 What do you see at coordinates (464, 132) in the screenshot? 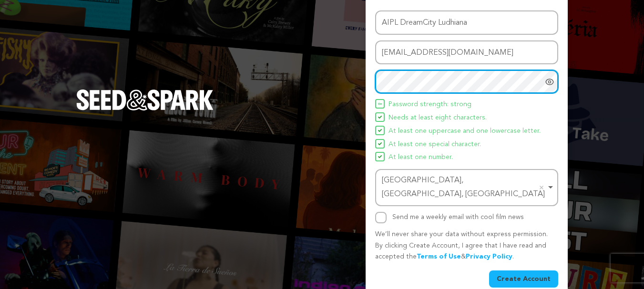
I see `span: At least one uppercase and one lowercase letter.` at bounding box center [464, 132].